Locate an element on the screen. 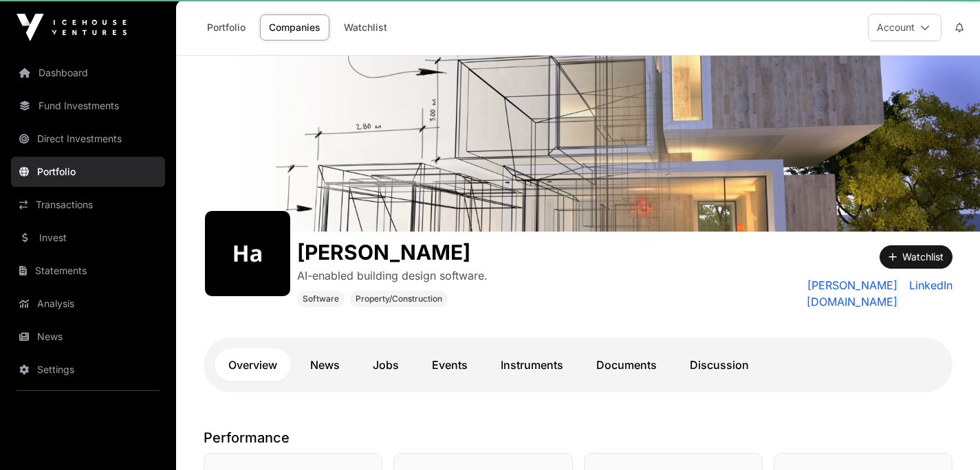 Image resolution: width=980 pixels, height=470 pixels. nav: Tabs is located at coordinates (577, 365).